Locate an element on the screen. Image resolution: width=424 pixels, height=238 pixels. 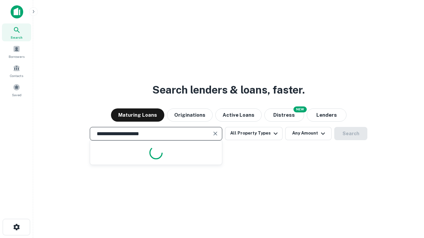
span: Contacts is located at coordinates (17, 76).